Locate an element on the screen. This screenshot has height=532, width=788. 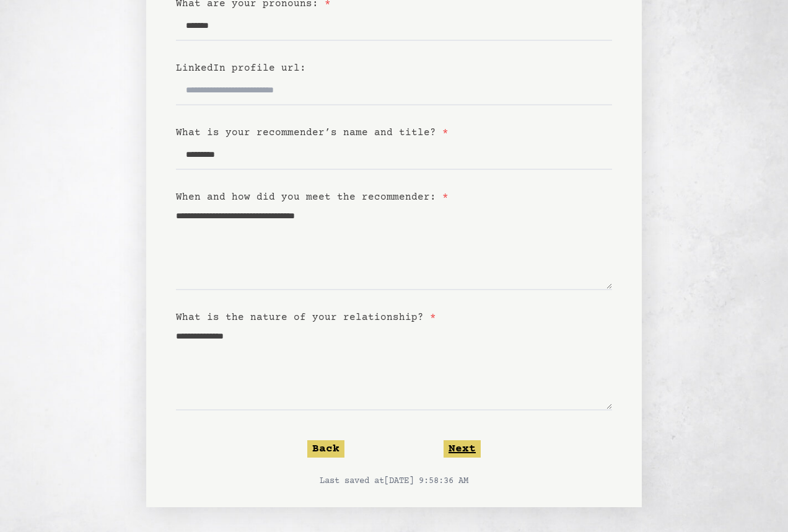
label: What is your recommender’s name and title? is located at coordinates (312, 133).